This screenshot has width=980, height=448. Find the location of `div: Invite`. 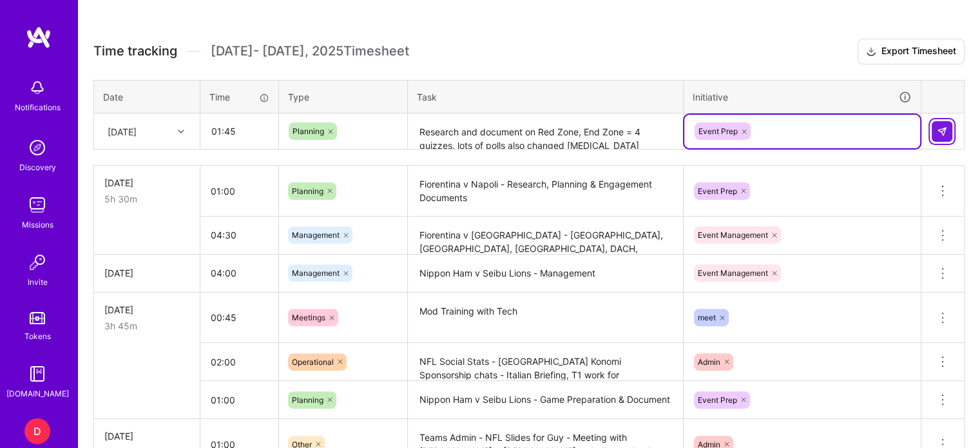

div: Invite is located at coordinates (37, 281).